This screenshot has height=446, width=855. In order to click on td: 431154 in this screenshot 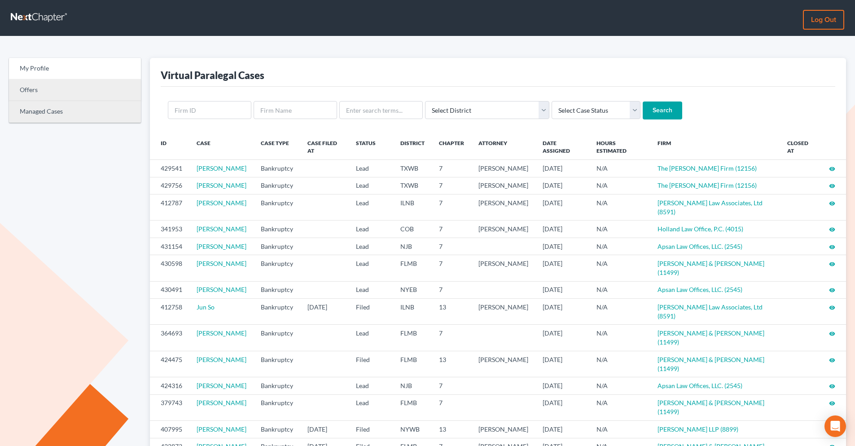, I will do `click(170, 246)`.